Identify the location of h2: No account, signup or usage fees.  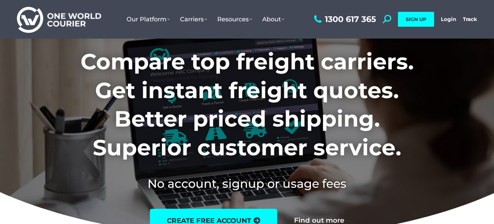
(247, 183).